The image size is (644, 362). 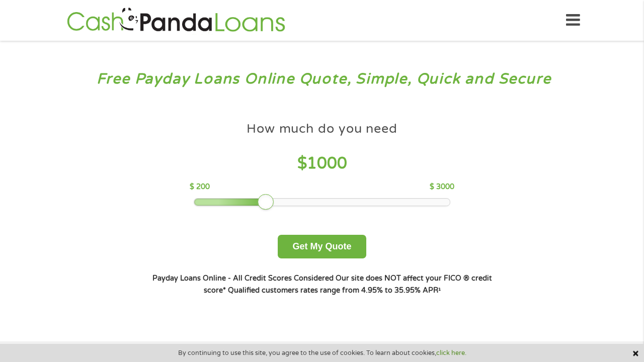 I want to click on img: GetLoanNow Logo, so click(x=176, y=20).